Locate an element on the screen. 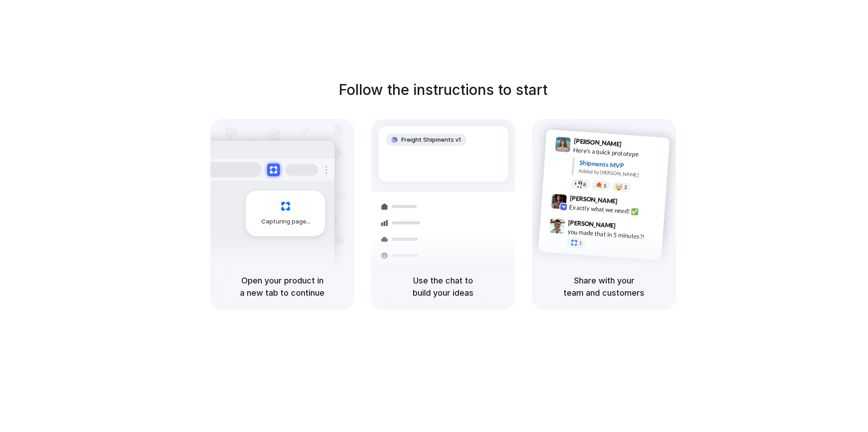 The width and height of the screenshot is (868, 432). span: 1 is located at coordinates (580, 243).